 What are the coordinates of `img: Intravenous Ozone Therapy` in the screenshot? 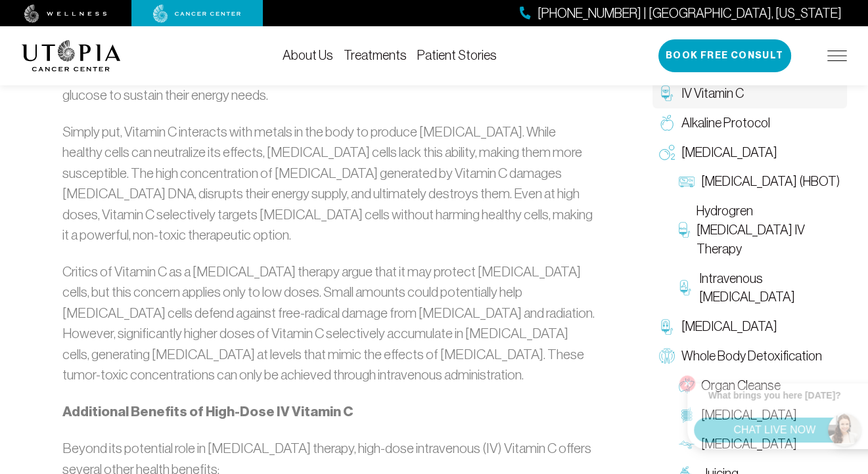 It's located at (685, 288).